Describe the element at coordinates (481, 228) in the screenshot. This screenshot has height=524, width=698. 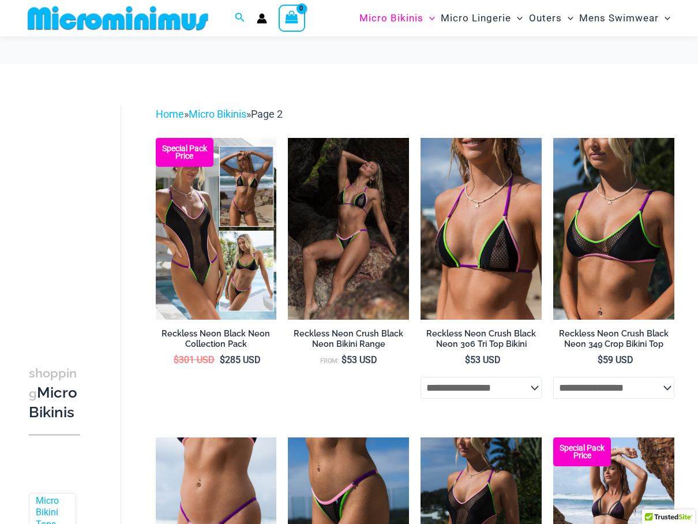
I see `a: Reckless Neon Crush Black Neon 306 Tri Top 01Reckless Neon Crush Black Neon 306 Tri Top 296 Cheek...` at that location.